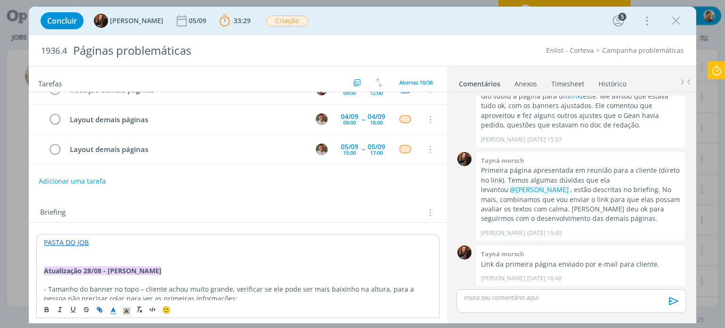 Image resolution: width=725 pixels, height=328 pixels. Describe the element at coordinates (362, 165) in the screenshot. I see `div: dialog` at that location.